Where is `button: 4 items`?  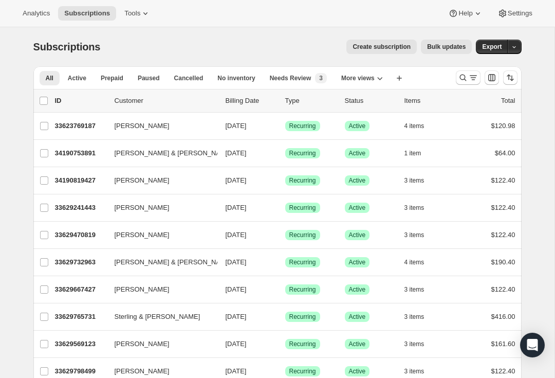 button: 4 items is located at coordinates (420, 126).